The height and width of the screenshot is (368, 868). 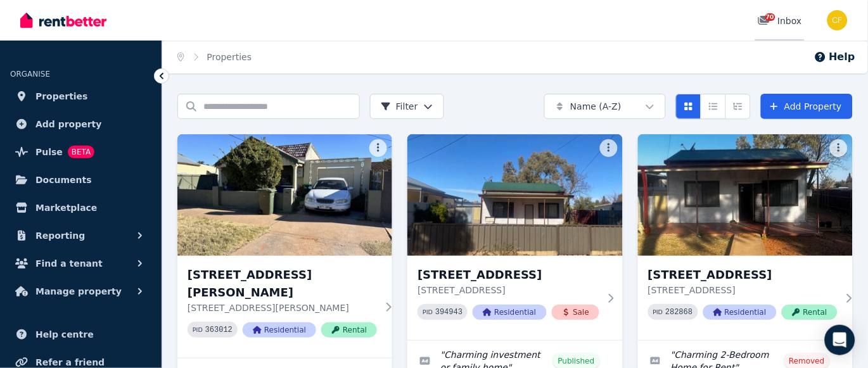 What do you see at coordinates (30, 75) in the screenshot?
I see `span: ORGANISE` at bounding box center [30, 75].